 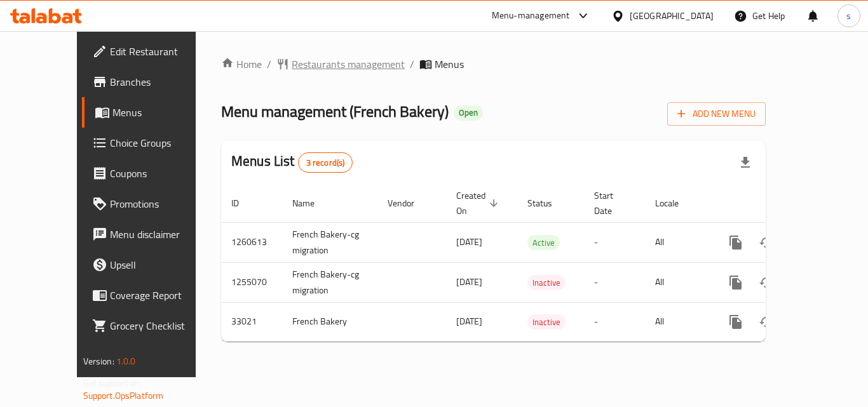 What do you see at coordinates (409, 203) in the screenshot?
I see `span: Vendor` at bounding box center [409, 203].